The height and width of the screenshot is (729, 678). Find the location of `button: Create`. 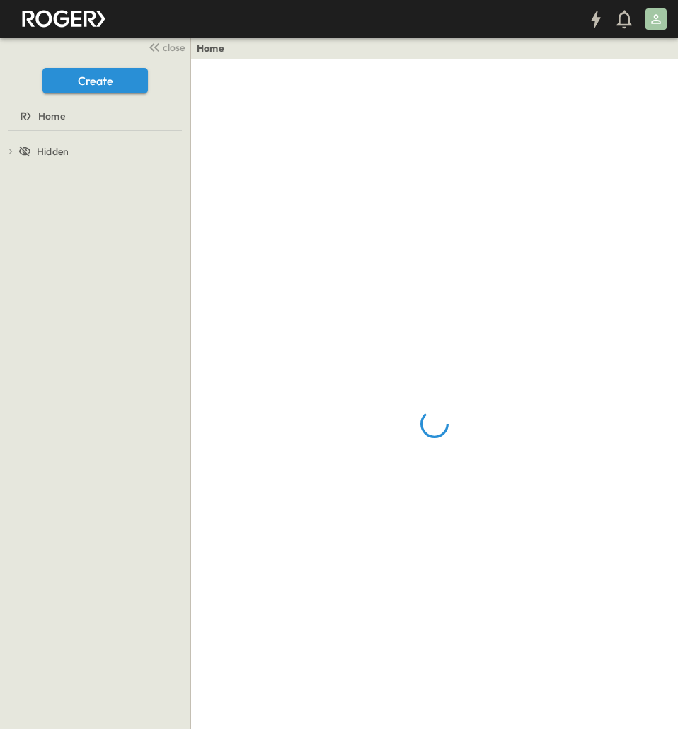

button: Create is located at coordinates (95, 81).